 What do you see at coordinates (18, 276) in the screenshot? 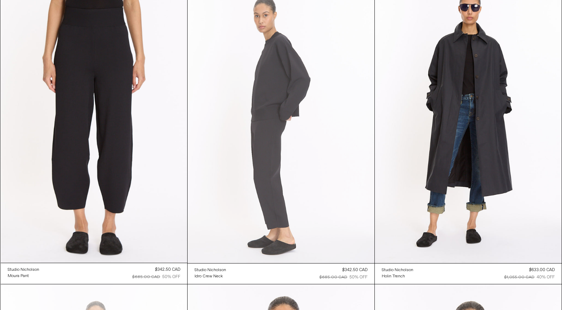
I see `div: Moura Pant` at bounding box center [18, 276].